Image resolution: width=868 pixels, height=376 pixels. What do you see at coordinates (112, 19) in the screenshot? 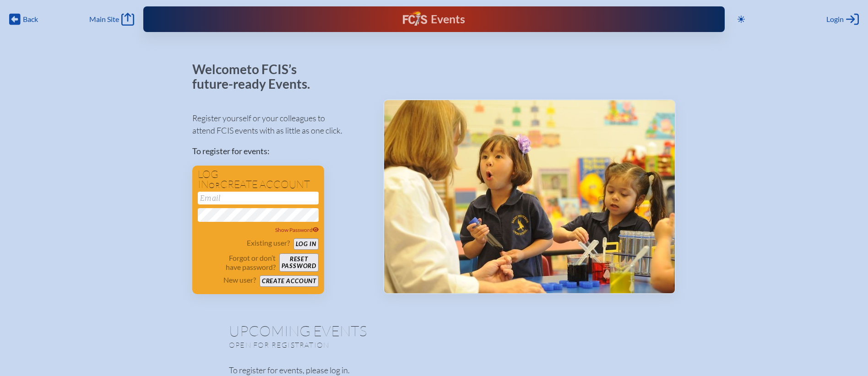
I see `a: Main Site` at bounding box center [112, 19].